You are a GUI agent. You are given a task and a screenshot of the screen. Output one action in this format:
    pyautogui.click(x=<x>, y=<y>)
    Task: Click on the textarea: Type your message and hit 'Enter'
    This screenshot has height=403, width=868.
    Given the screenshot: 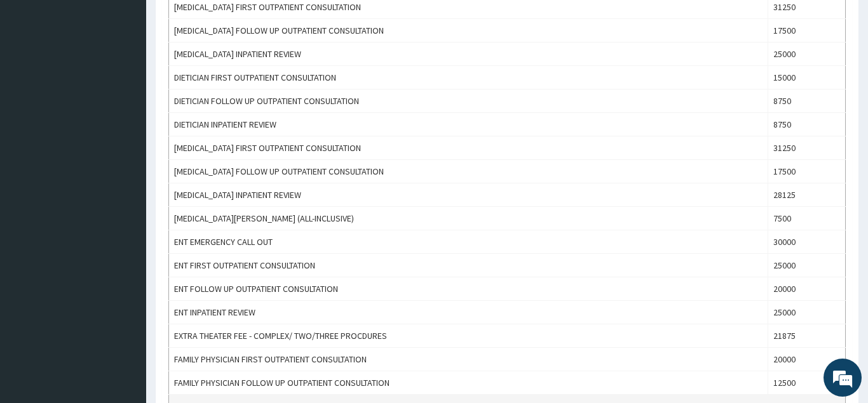 What is the action you would take?
    pyautogui.click(x=124, y=291)
    